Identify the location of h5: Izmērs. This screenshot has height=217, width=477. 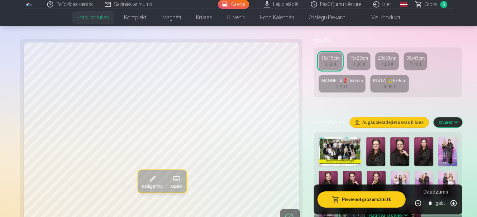
(388, 41).